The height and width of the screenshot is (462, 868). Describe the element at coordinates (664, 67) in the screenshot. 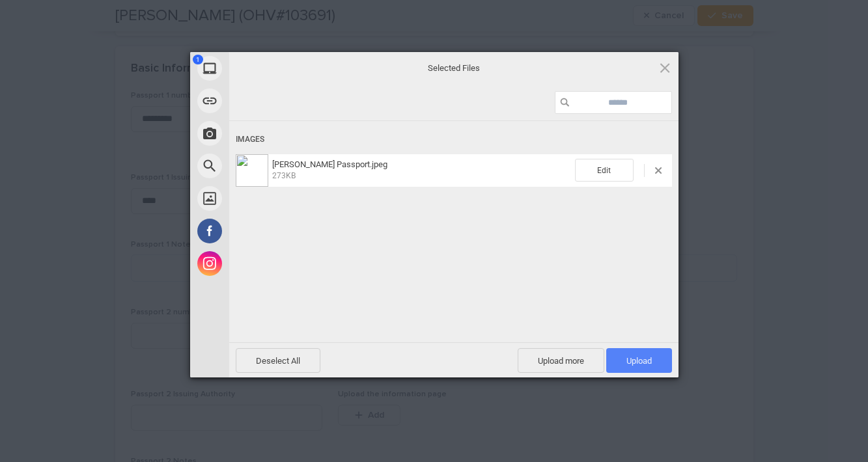

I see `span: Click here or hit ESC to close picker` at that location.